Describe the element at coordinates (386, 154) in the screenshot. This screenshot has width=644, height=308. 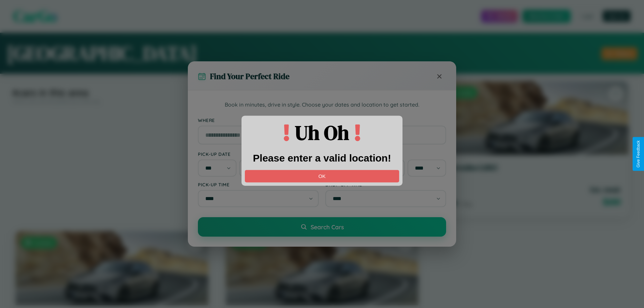
I see `label: Drop-off Date` at that location.